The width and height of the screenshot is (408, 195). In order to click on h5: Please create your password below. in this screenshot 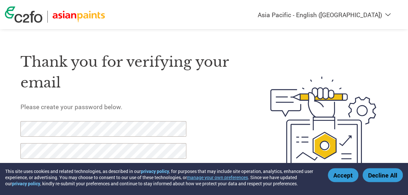, I will do `click(130, 107)`.